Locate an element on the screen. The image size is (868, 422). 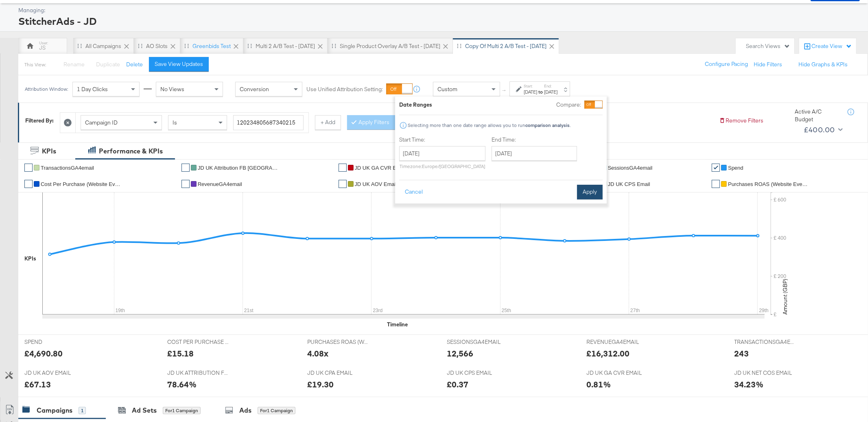
button: Hide Filters is located at coordinates (768, 64).